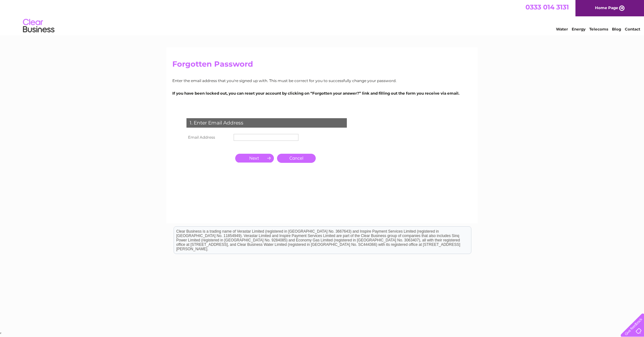 Image resolution: width=644 pixels, height=337 pixels. What do you see at coordinates (617, 29) in the screenshot?
I see `a: Blog` at bounding box center [617, 29].